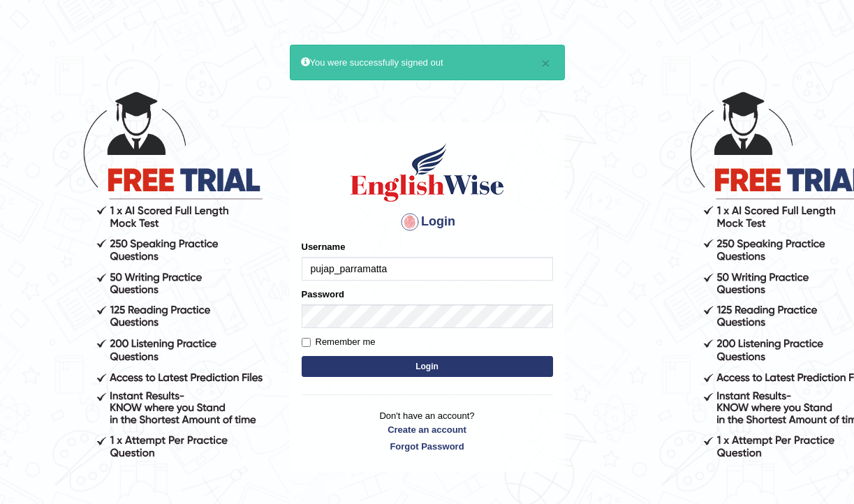 The image size is (854, 504). What do you see at coordinates (323, 294) in the screenshot?
I see `label: Password` at bounding box center [323, 294].